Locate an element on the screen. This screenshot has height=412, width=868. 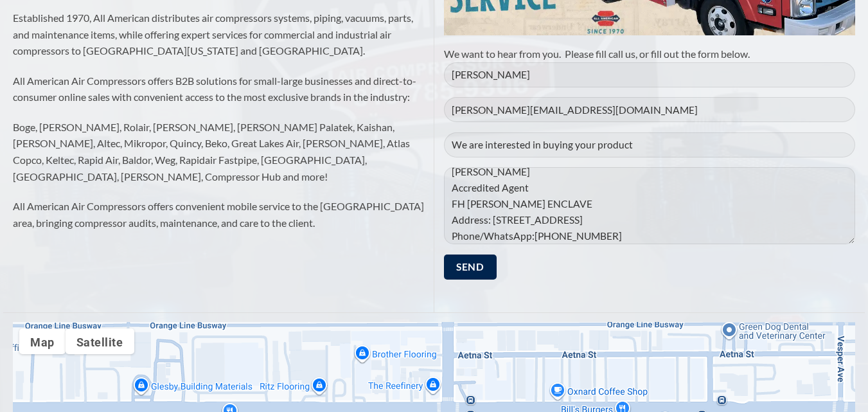
input: Your Email (required) is located at coordinates (650, 110).